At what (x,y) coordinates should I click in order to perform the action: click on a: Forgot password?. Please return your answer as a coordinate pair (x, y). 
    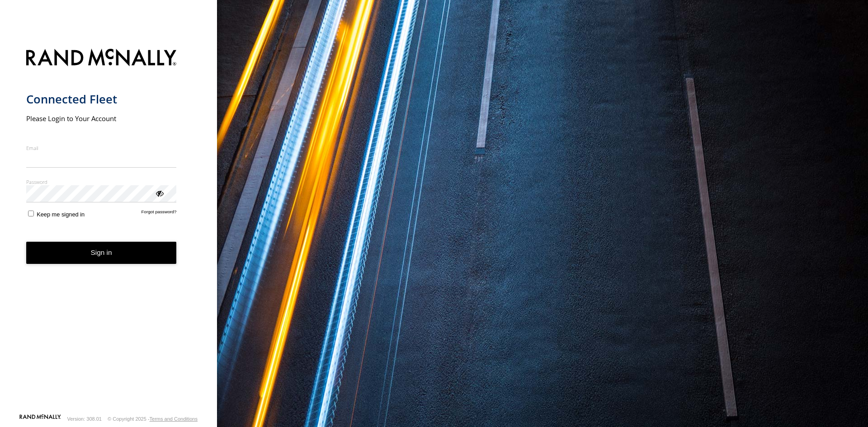
    Looking at the image, I should click on (159, 214).